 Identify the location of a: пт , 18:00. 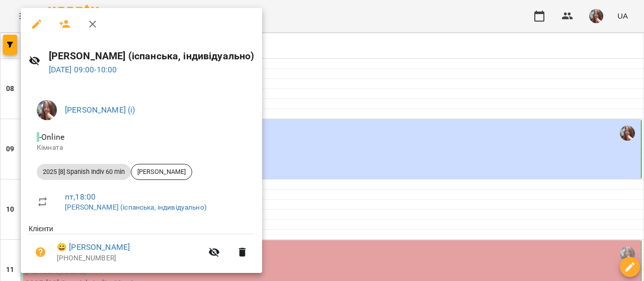
(80, 197).